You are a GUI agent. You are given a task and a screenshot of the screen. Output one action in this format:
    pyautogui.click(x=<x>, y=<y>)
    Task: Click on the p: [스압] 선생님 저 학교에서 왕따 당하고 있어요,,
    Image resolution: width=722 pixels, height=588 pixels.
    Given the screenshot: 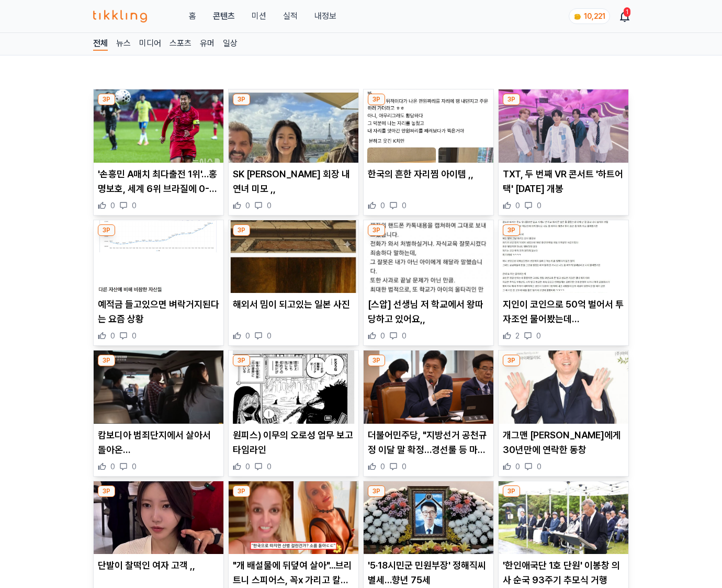 What is the action you would take?
    pyautogui.click(x=428, y=311)
    